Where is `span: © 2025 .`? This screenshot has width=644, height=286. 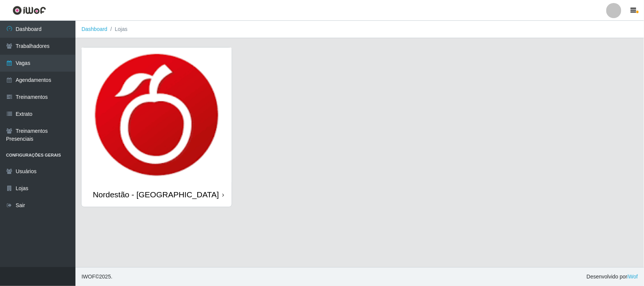
span: © 2025 . is located at coordinates (97, 277).